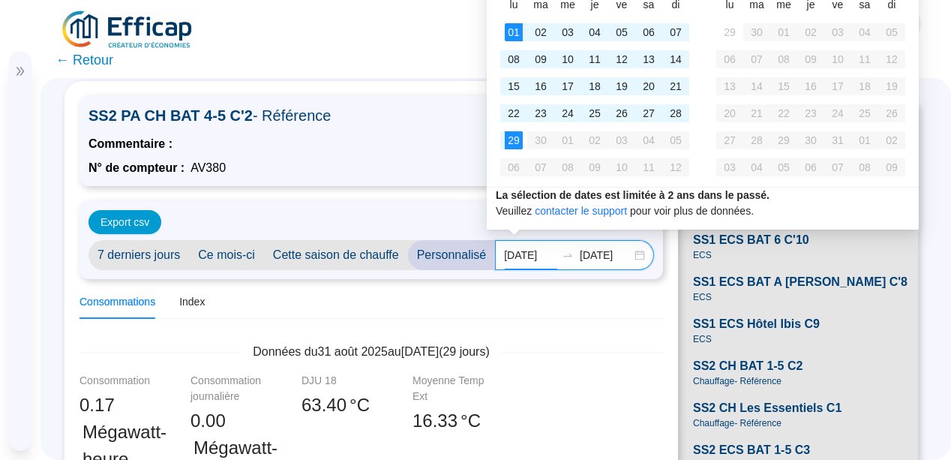  Describe the element at coordinates (568, 32) in the screenshot. I see `td: 2025-09-03` at that location.